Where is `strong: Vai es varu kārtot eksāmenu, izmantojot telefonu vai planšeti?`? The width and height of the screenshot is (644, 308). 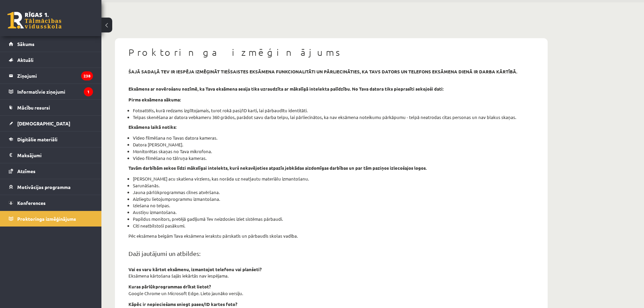 strong: Vai es varu kārtot eksāmenu, izmantojot telefonu vai planšeti? is located at coordinates (195, 269).